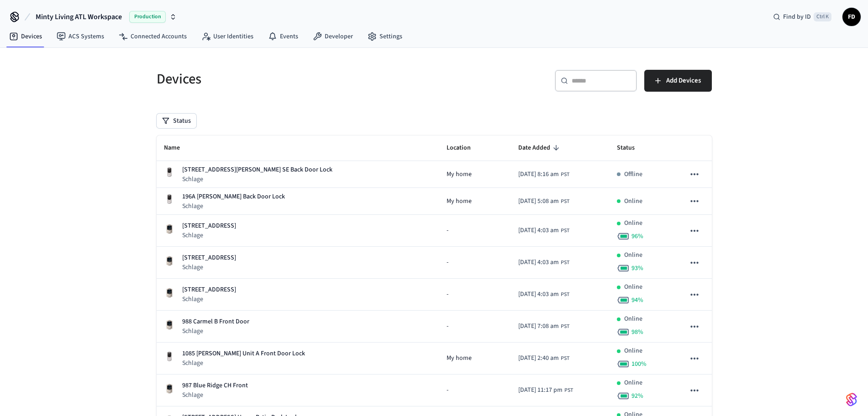 The width and height of the screenshot is (868, 416). What do you see at coordinates (26, 36) in the screenshot?
I see `a: Devices` at bounding box center [26, 36].